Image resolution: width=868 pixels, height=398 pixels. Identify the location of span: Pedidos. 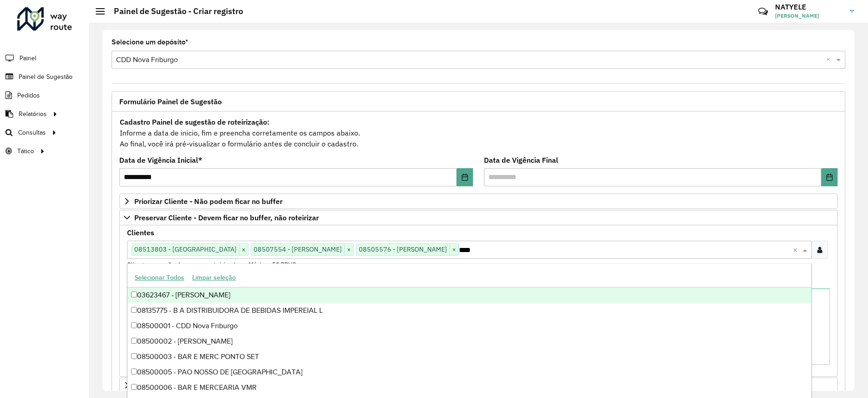
(29, 95).